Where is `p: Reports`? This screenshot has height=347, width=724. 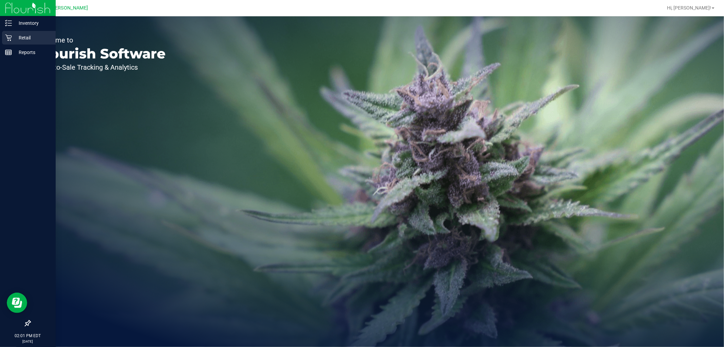
p: Reports is located at coordinates (32, 52).